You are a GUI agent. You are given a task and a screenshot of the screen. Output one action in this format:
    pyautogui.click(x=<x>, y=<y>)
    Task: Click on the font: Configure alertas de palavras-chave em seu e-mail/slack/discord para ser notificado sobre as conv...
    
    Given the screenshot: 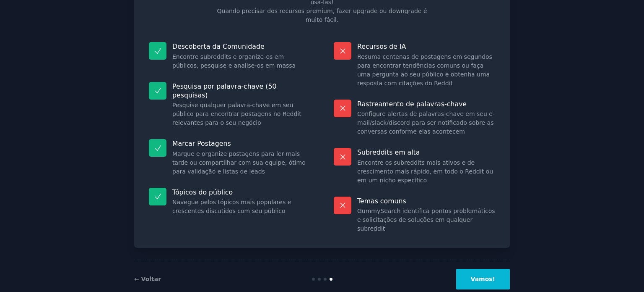 What is the action you would take?
    pyautogui.click(x=426, y=123)
    